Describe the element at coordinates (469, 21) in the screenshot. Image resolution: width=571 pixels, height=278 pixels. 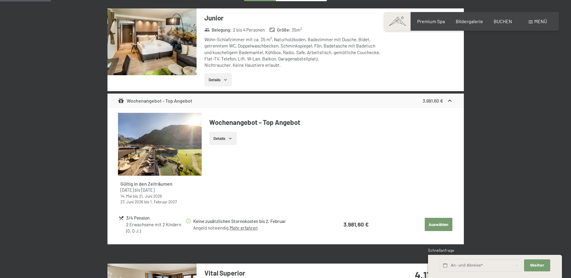
I see `span: Bildergalerie` at that location.